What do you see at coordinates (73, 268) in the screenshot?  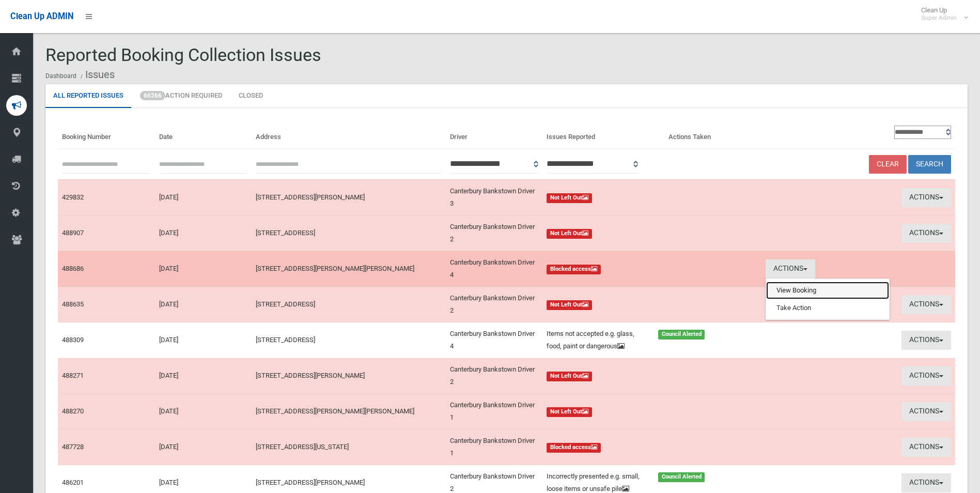 I see `a: 488686` at bounding box center [73, 268].